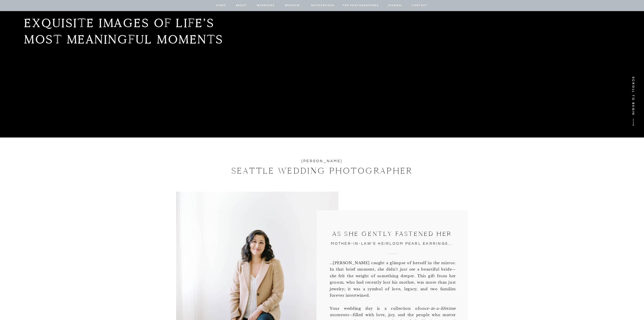 This screenshot has width=644, height=320. What do you see at coordinates (323, 5) in the screenshot?
I see `a: Motherhood` at bounding box center [323, 5].